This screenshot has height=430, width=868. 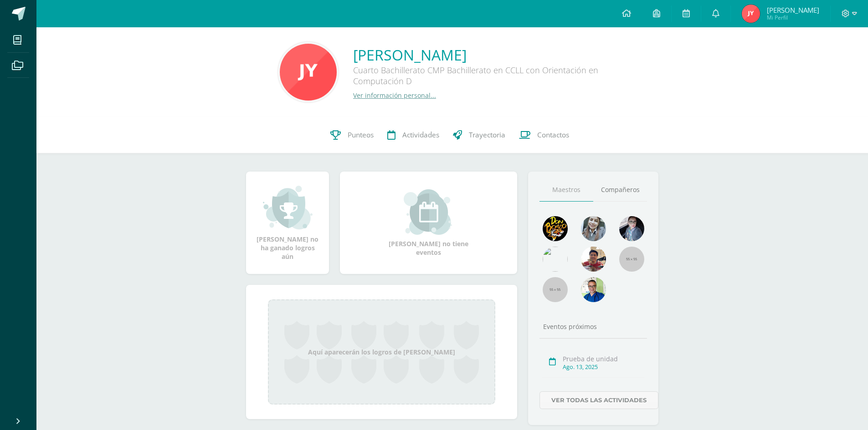 I want to click on div: Cuarto Bachillerato CMP Bachillerato en CCLL con Orientación en Computación D, so click(x=490, y=78).